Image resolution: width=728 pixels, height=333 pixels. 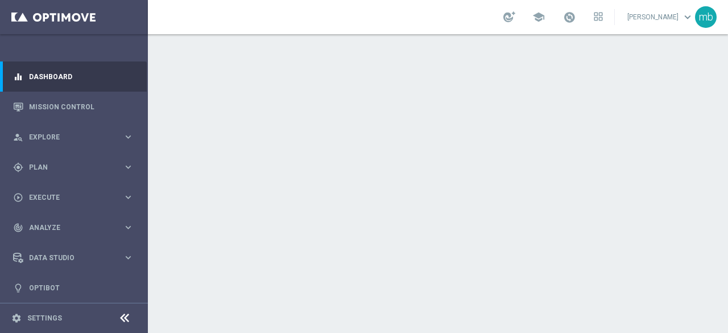 What do you see at coordinates (18, 167) in the screenshot?
I see `i: gps_fixed` at bounding box center [18, 167].